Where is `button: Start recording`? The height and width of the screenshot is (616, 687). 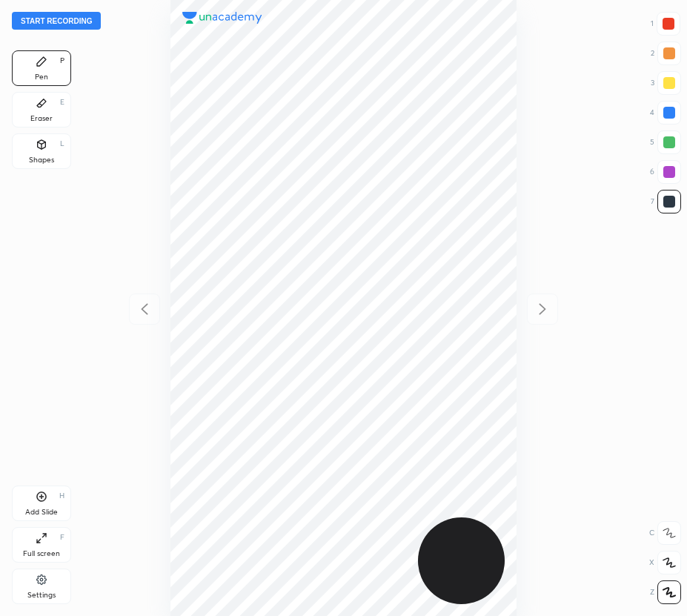
button: Start recording is located at coordinates (56, 21).